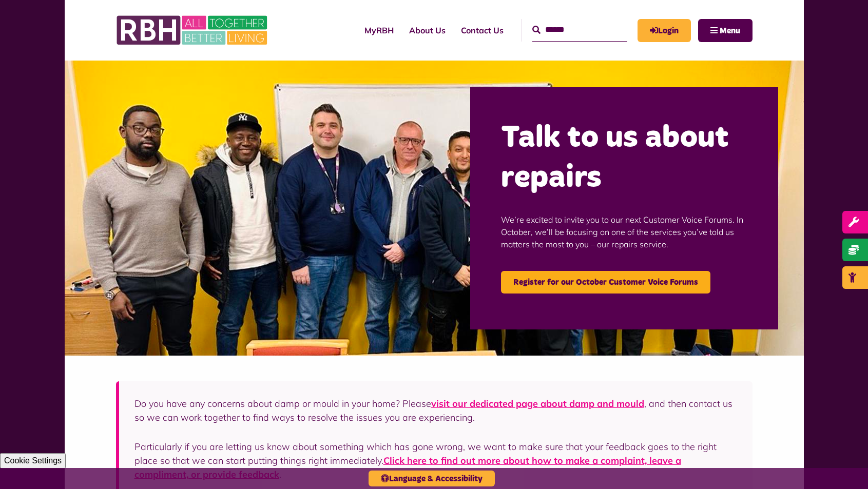 The height and width of the screenshot is (489, 868). Describe the element at coordinates (193, 30) in the screenshot. I see `img: RBH` at that location.